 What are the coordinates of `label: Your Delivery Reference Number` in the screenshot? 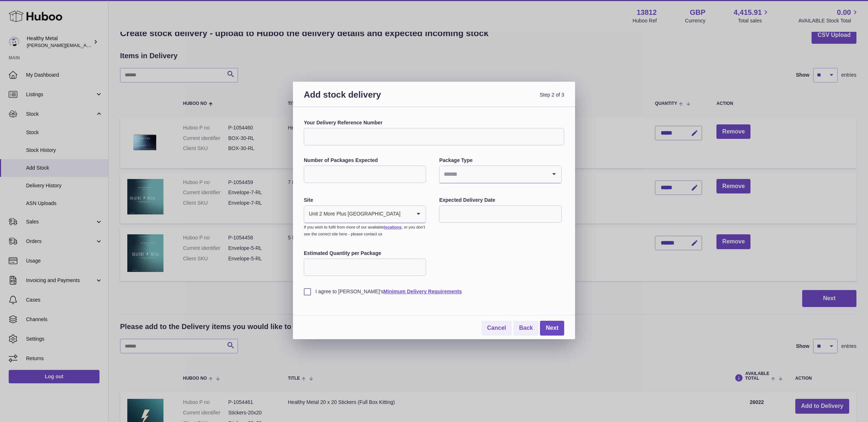 It's located at (434, 123).